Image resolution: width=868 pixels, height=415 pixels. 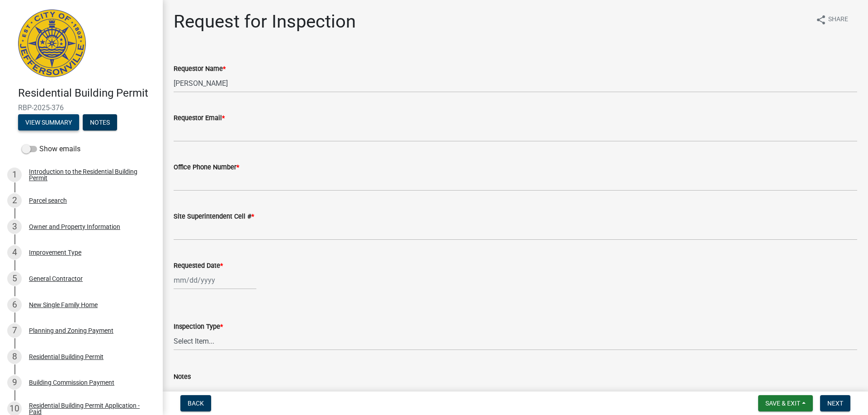 What do you see at coordinates (198, 266) in the screenshot?
I see `label: Requested Date` at bounding box center [198, 266].